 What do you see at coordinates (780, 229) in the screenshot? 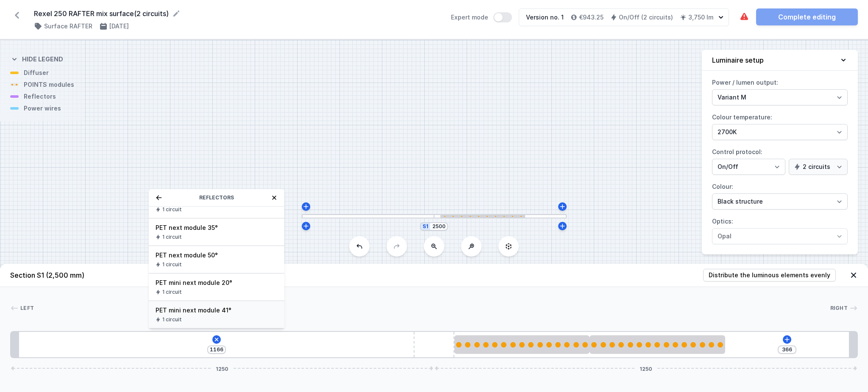
I see `label: Optics:` at bounding box center [780, 229].